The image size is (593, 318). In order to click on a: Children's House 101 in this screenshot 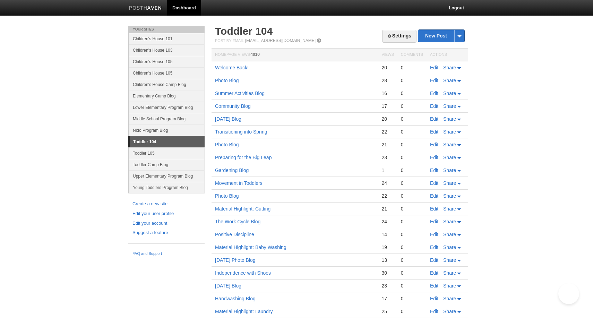, I will do `click(167, 39)`.